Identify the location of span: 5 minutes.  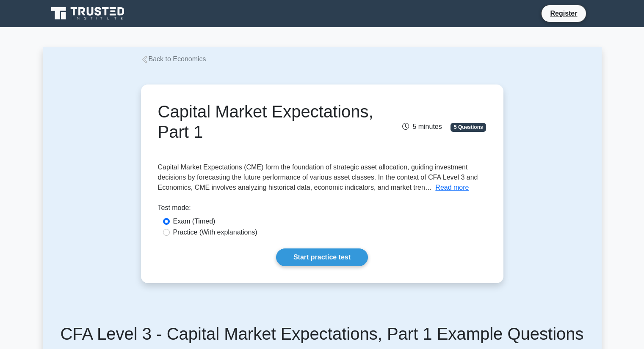
(422, 126).